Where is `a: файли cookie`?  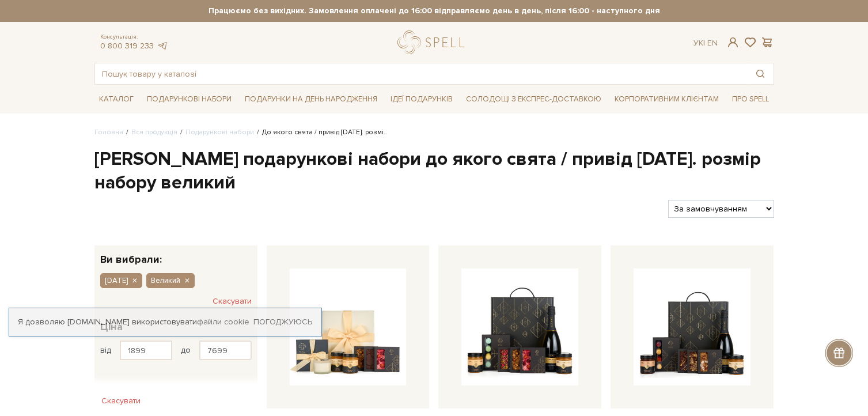
a: файли cookie is located at coordinates (223, 322).